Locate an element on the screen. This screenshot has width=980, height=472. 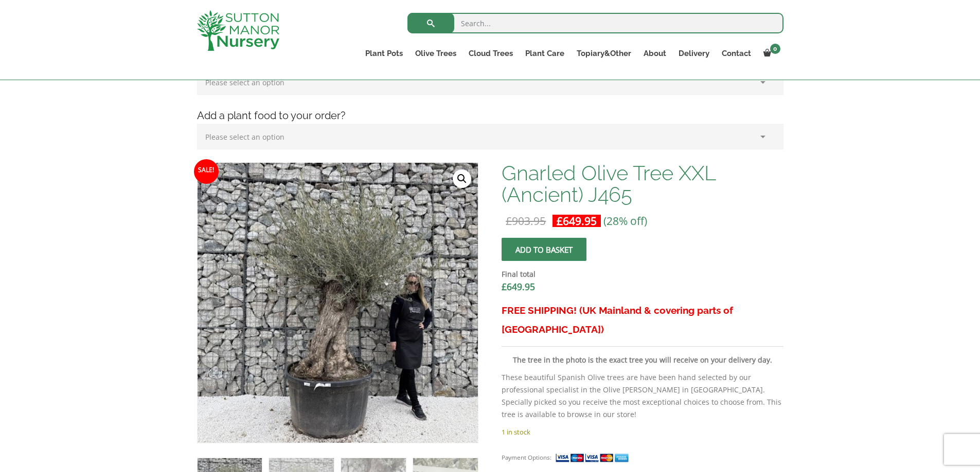
a: Plant Pots is located at coordinates (384, 53).